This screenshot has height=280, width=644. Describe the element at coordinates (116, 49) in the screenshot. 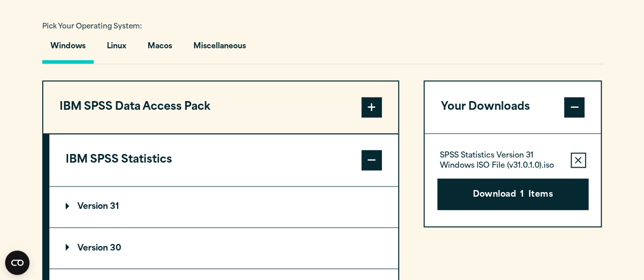

I see `button: Linux` at that location.